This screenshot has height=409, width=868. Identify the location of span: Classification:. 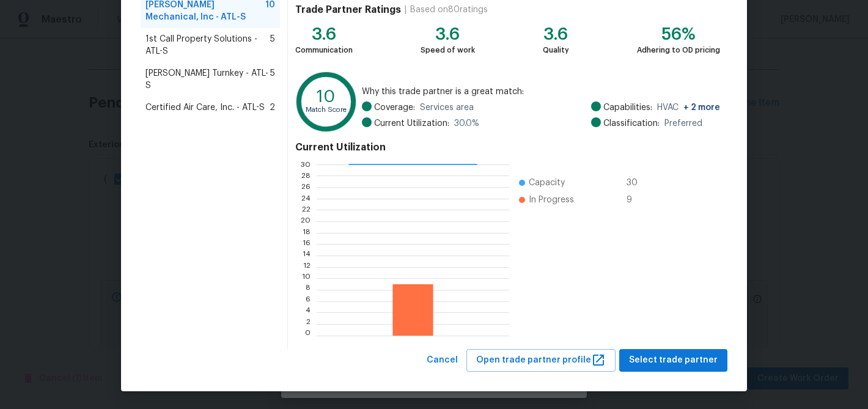
(631, 124).